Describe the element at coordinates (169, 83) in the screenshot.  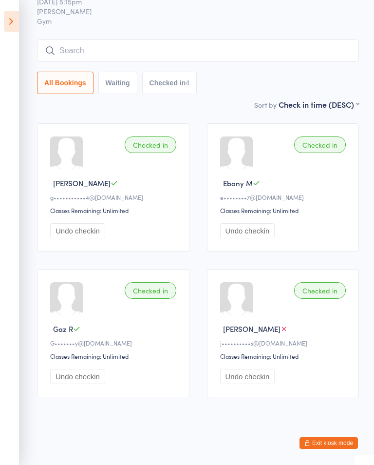
I see `button: Checked in4` at that location.